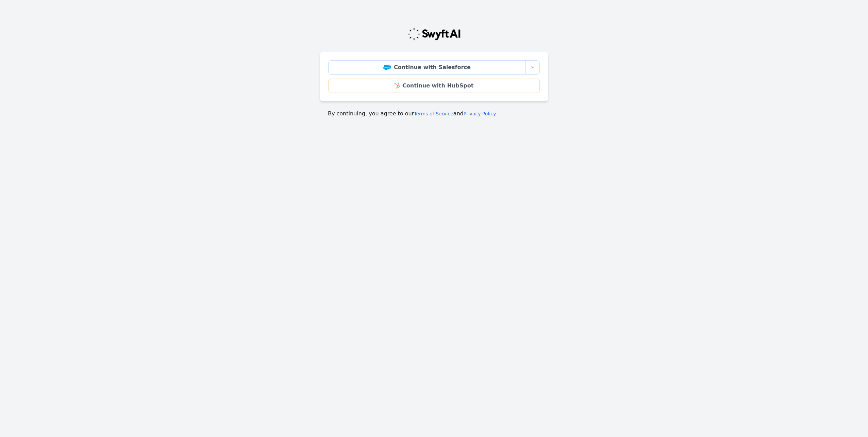  Describe the element at coordinates (434, 34) in the screenshot. I see `img: Swyft Logo` at that location.